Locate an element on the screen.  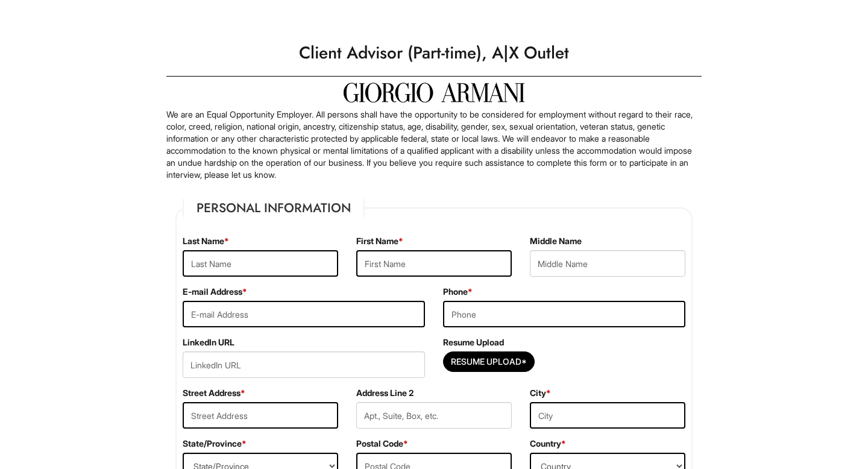
label: Middle Name is located at coordinates (556, 241).